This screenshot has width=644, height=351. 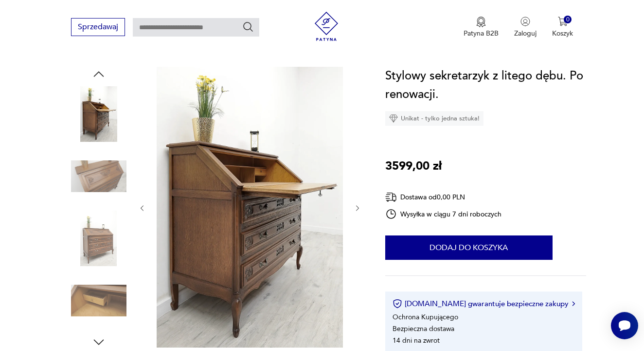 I want to click on div: 0, so click(x=568, y=19).